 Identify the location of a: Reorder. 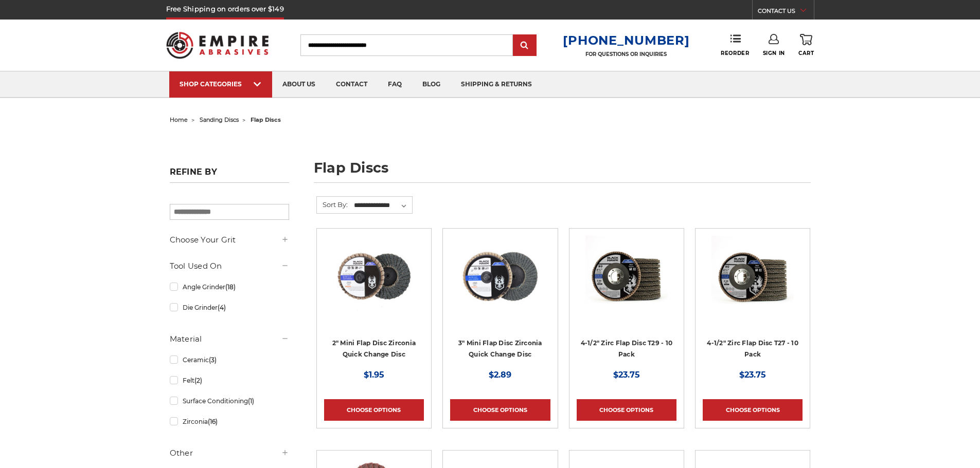
(734, 45).